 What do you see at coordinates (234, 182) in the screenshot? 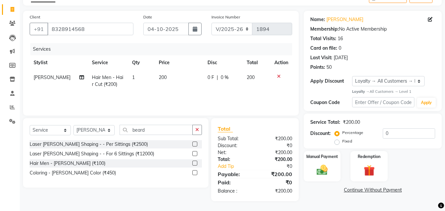
I see `div: Paid:` at bounding box center [234, 182].